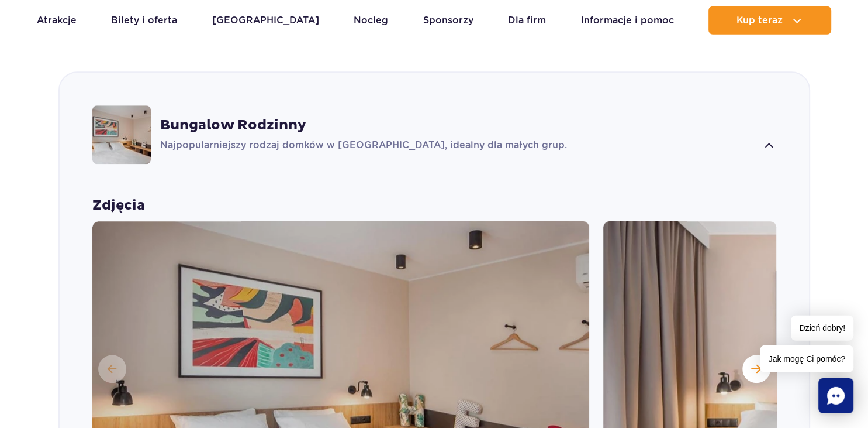 The width and height of the screenshot is (868, 428). What do you see at coordinates (760, 20) in the screenshot?
I see `span: Kup teraz` at bounding box center [760, 20].